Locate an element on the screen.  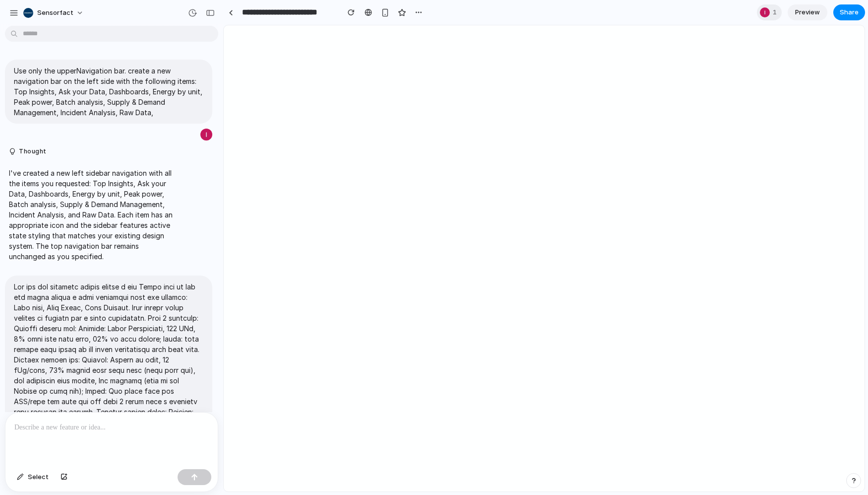
div: 1 is located at coordinates (769, 13).